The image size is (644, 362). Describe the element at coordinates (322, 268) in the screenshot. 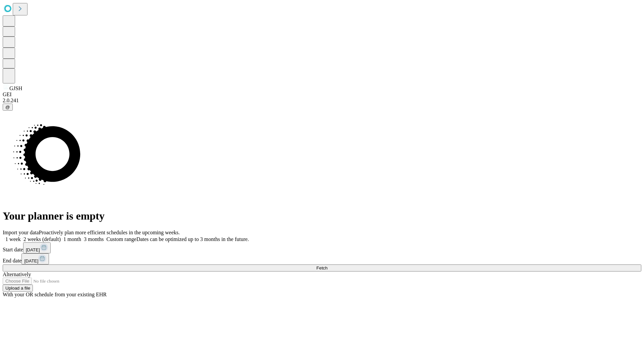

I see `span: Fetch` at that location.